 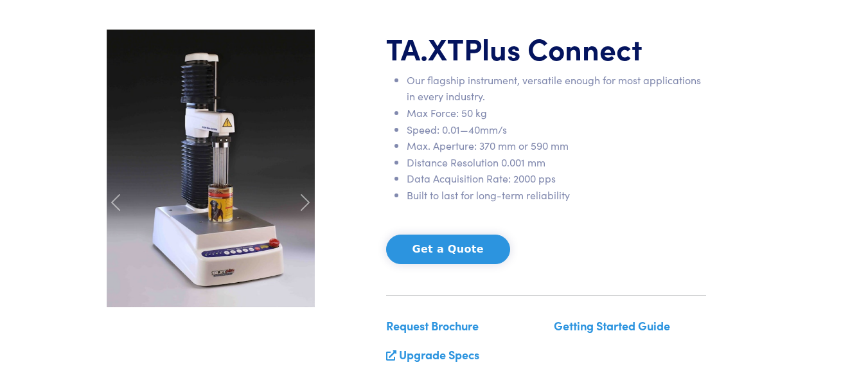 What do you see at coordinates (448, 250) in the screenshot?
I see `button: Get a Quote` at bounding box center [448, 250].